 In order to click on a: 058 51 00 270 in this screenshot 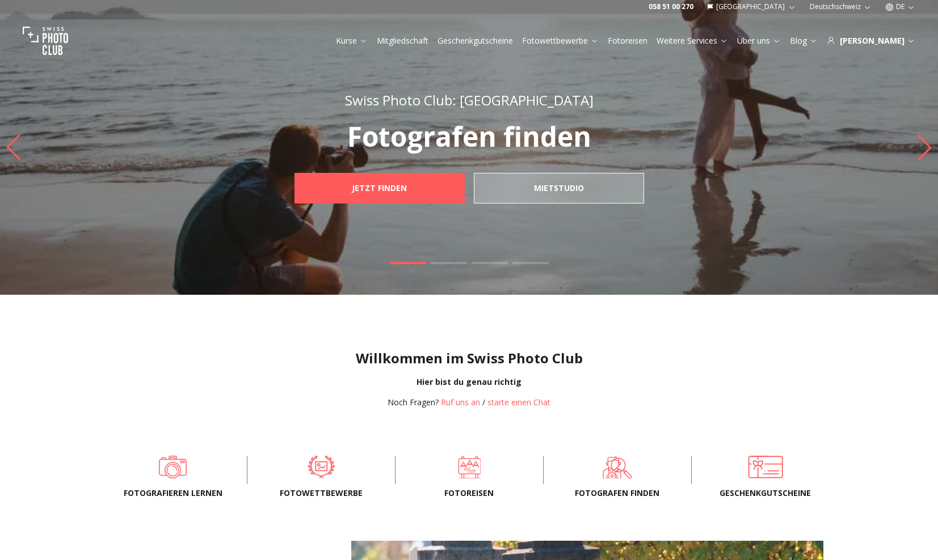, I will do `click(671, 7)`.